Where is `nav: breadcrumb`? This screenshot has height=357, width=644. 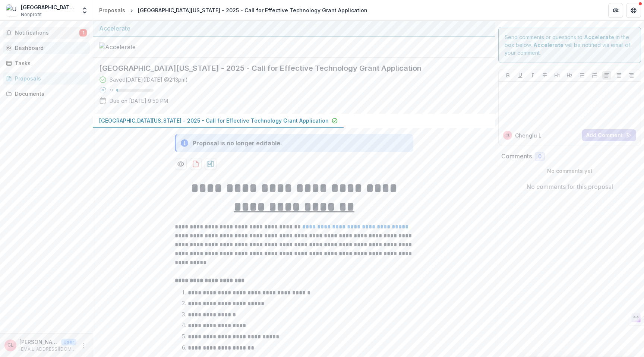
nav: breadcrumb is located at coordinates (233, 10).